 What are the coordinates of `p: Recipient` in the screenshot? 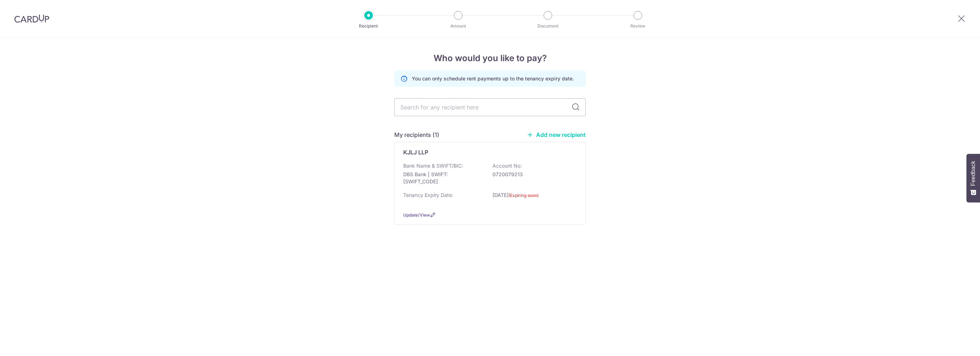 It's located at (369, 26).